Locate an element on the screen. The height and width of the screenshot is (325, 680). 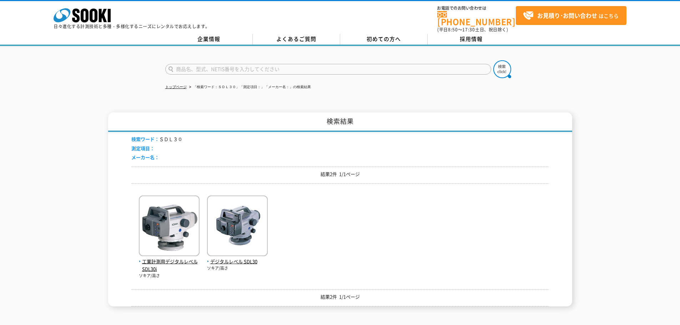
p: 日々進化する計測技術と多種・多様化するニーズにレンタルでお応えします。 is located at coordinates (132, 26).